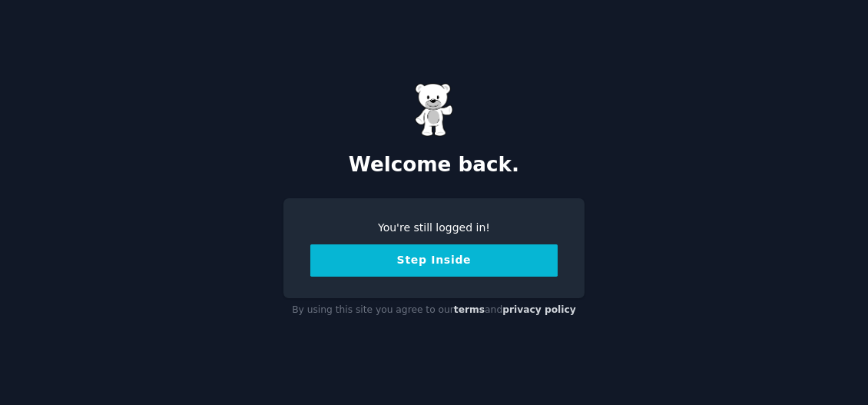 Image resolution: width=868 pixels, height=405 pixels. I want to click on button: Step Inside, so click(434, 261).